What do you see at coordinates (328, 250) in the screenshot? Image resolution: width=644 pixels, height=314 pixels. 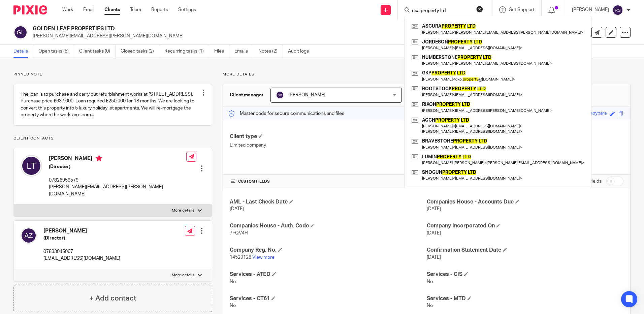 I see `h4: Company Reg. No.` at bounding box center [328, 250].